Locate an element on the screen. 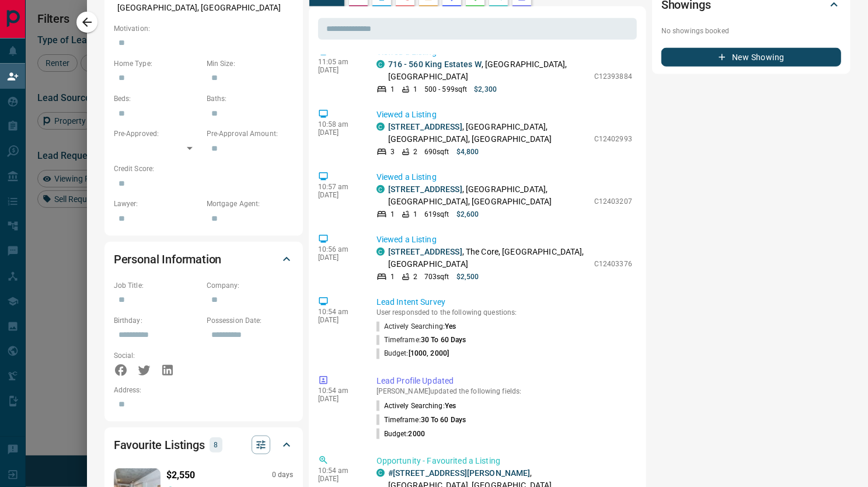 This screenshot has width=868, height=487. p: Lead Profile Updated is located at coordinates (505, 381).